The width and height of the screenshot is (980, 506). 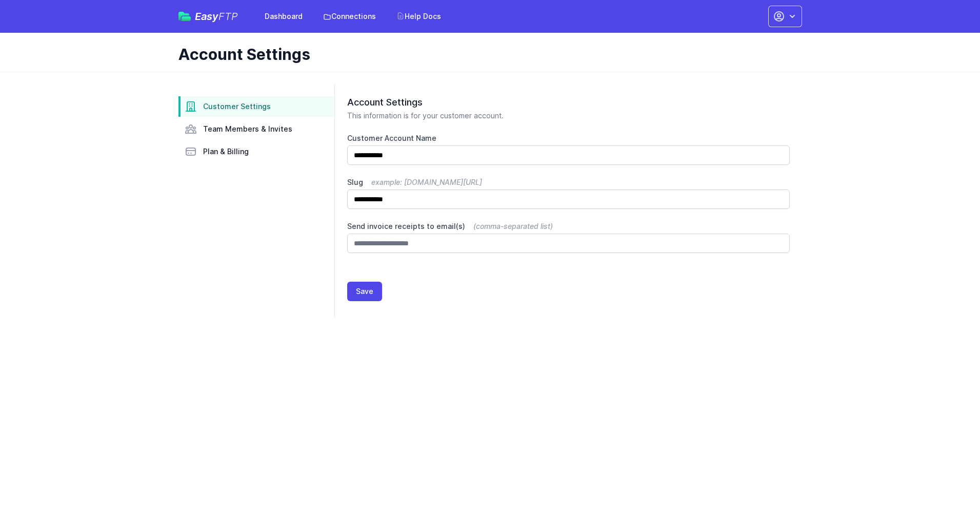 I want to click on span: Customer Settings, so click(x=237, y=107).